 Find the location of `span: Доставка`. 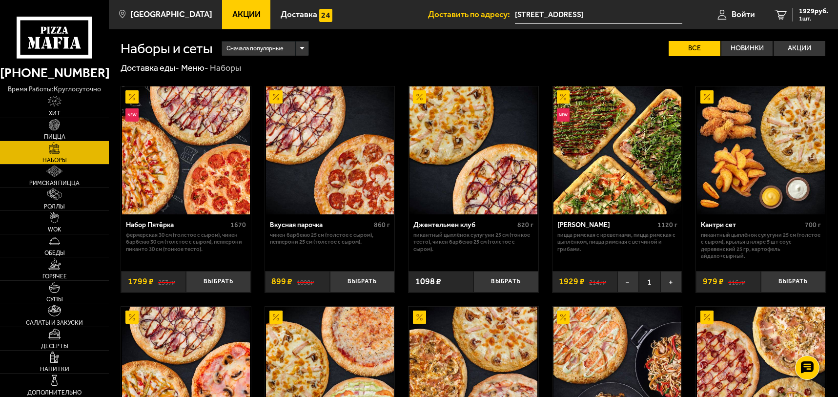

span: Доставка is located at coordinates (299, 14).